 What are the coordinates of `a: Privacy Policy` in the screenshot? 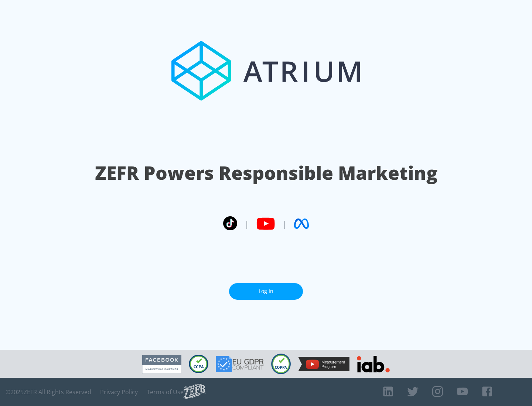 It's located at (119, 392).